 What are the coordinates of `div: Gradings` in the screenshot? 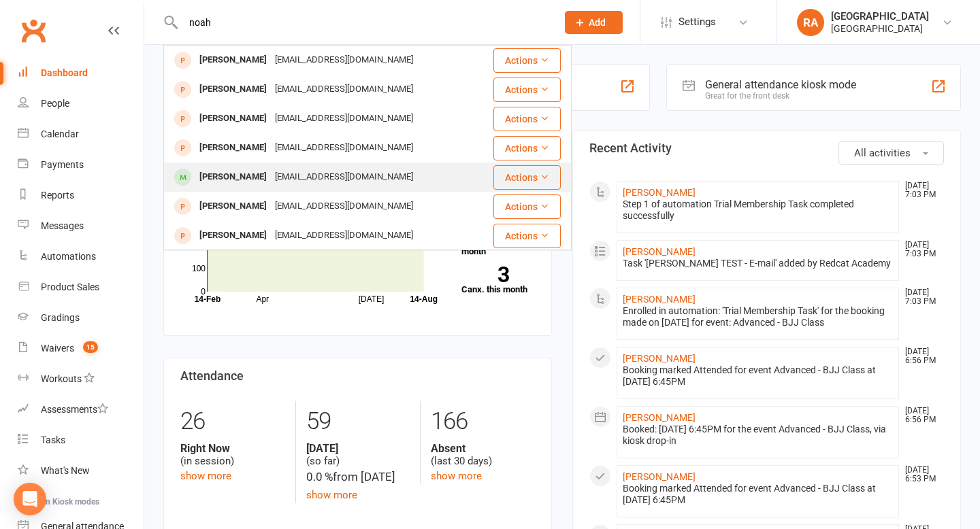 It's located at (60, 318).